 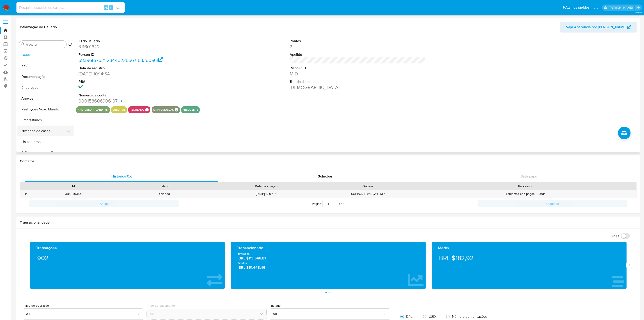 I want to click on a: Notificações, so click(x=596, y=7).